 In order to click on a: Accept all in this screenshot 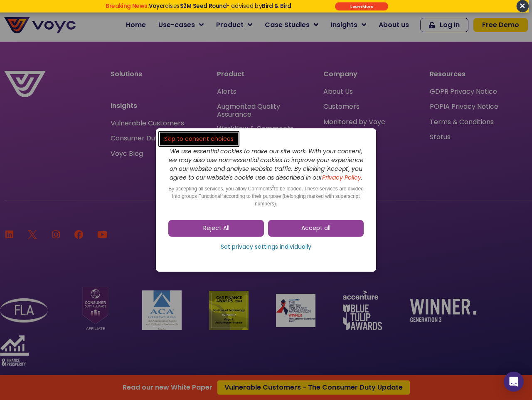, I will do `click(316, 228)`.